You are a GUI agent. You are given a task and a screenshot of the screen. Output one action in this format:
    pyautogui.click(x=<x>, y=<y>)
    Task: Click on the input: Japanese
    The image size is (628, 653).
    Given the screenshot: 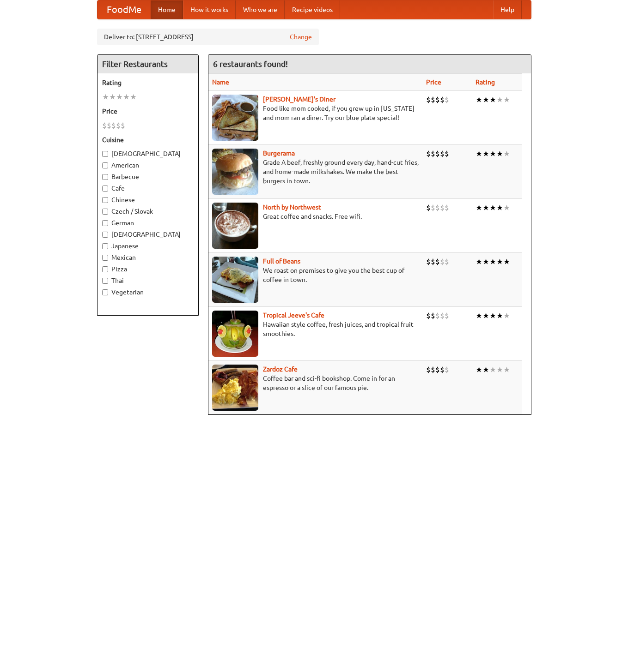 What is the action you would take?
    pyautogui.click(x=105, y=246)
    